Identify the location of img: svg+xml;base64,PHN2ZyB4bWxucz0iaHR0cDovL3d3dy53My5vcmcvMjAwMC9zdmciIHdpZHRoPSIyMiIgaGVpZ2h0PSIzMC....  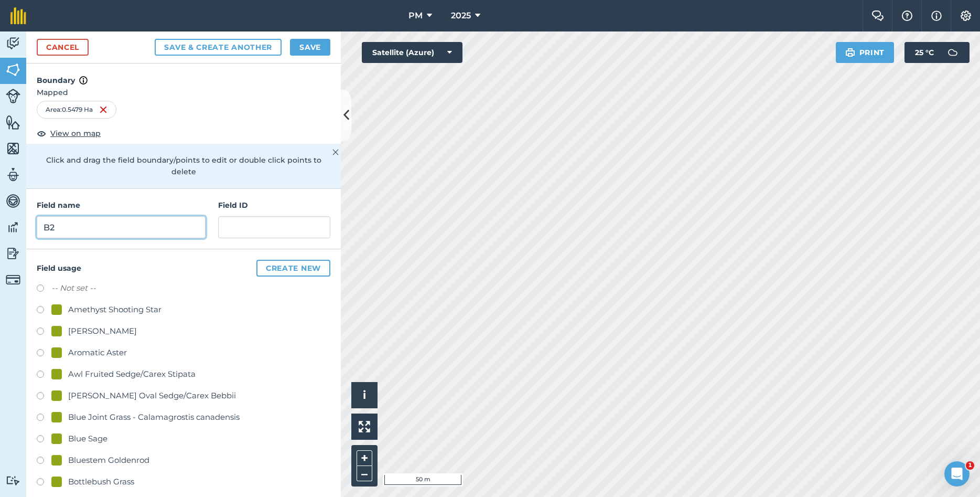
(335, 152).